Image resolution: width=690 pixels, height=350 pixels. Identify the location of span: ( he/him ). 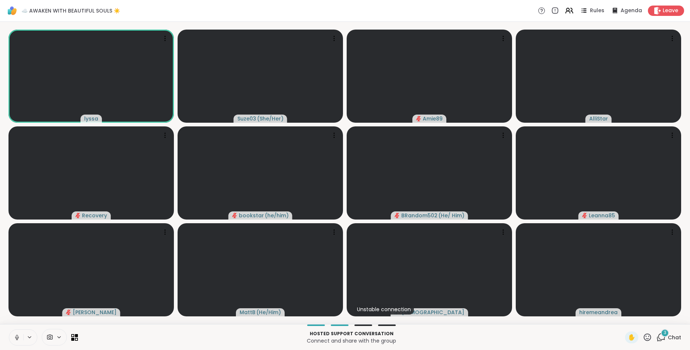
(277, 215).